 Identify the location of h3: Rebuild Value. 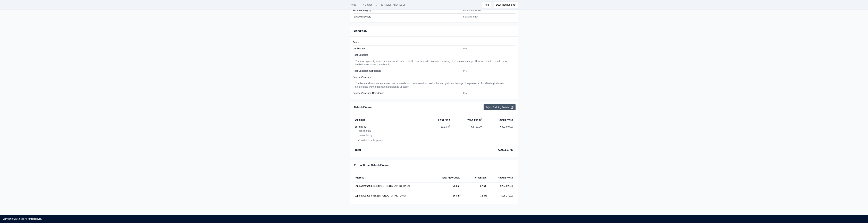
(362, 108).